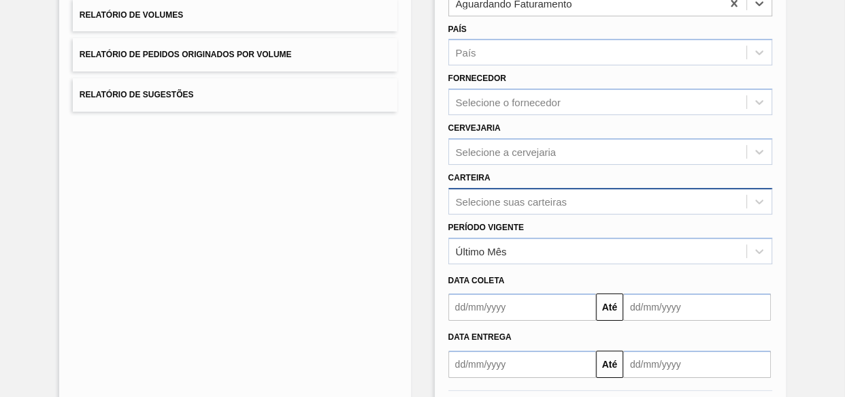  What do you see at coordinates (235, 95) in the screenshot?
I see `button: Relatório de Sugestões` at bounding box center [235, 95].